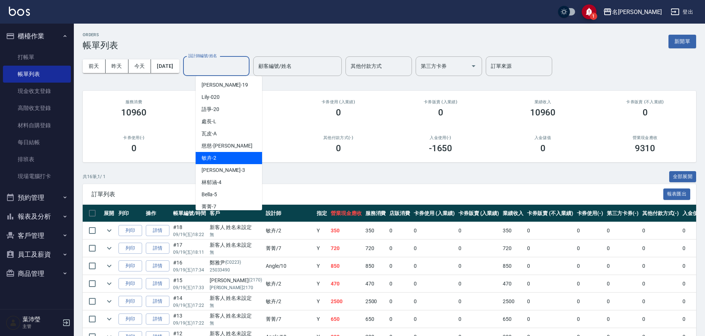 This screenshot has width=705, height=336. Describe the element at coordinates (683, 177) in the screenshot. I see `button: 全部展開` at that location.